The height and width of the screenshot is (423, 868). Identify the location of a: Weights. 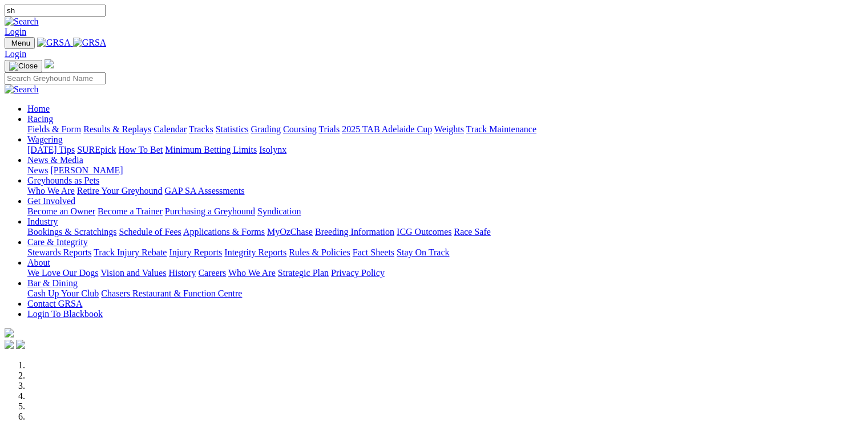
(449, 129).